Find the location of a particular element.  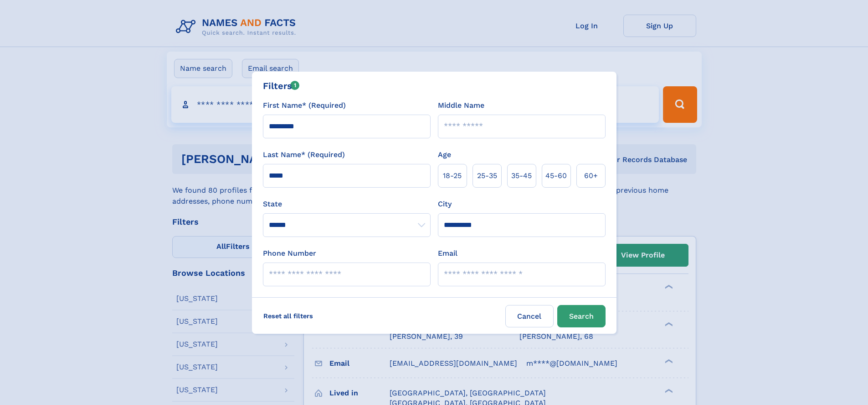

span: 35‑45 is located at coordinates (522, 175).